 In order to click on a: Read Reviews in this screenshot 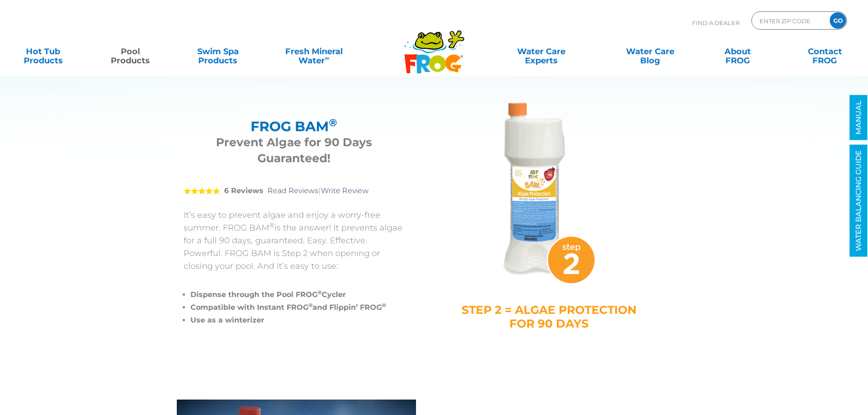, I will do `click(293, 190)`.